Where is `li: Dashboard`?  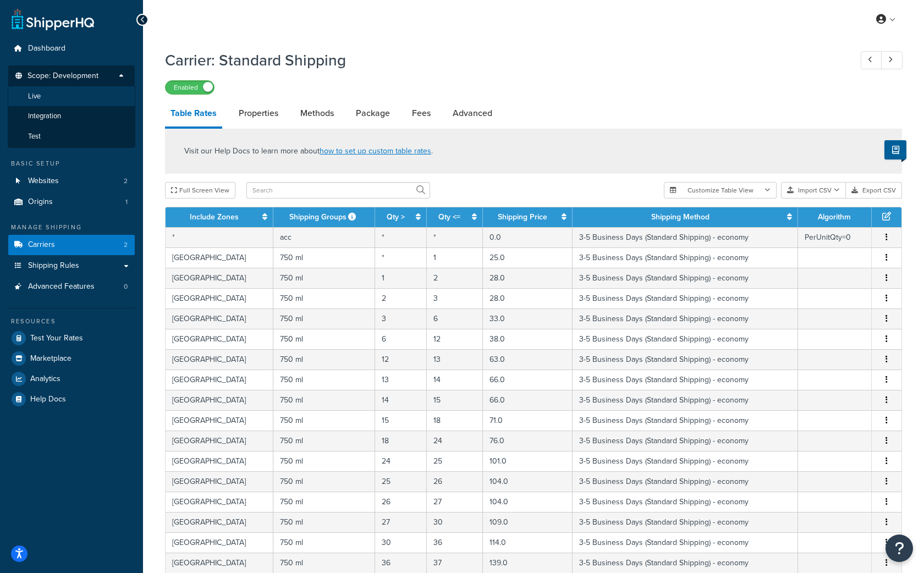
li: Dashboard is located at coordinates (72, 48).